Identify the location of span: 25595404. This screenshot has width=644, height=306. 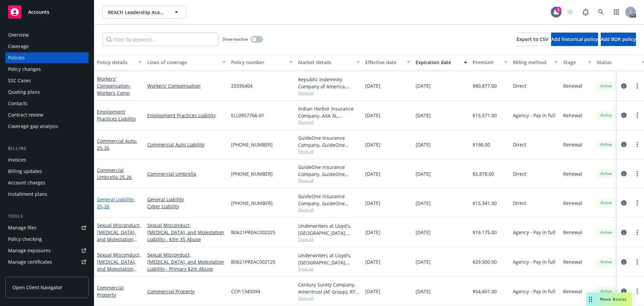
(242, 86).